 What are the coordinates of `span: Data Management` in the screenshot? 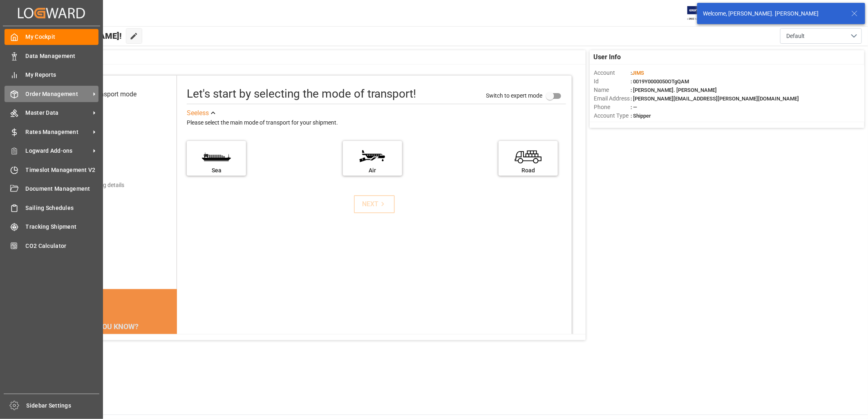 It's located at (62, 56).